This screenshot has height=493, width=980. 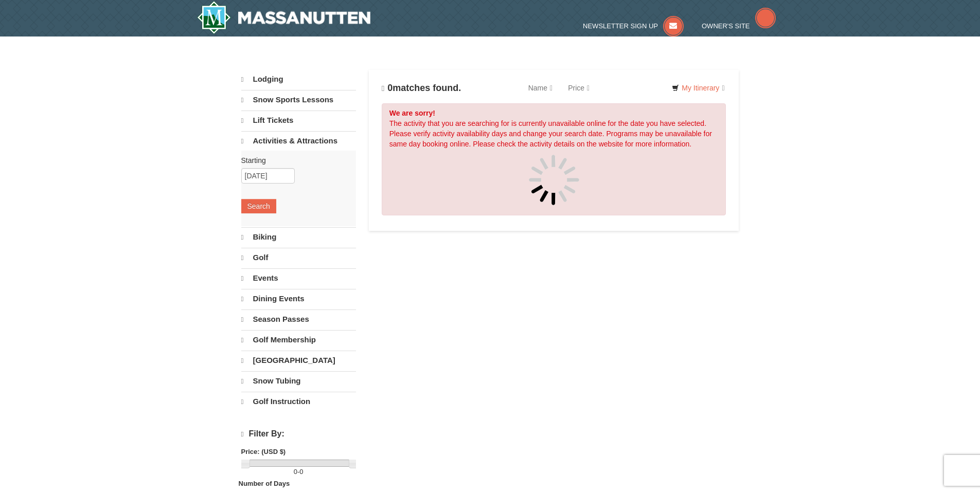 What do you see at coordinates (413, 113) in the screenshot?
I see `strong: We are sorry!` at bounding box center [413, 113].